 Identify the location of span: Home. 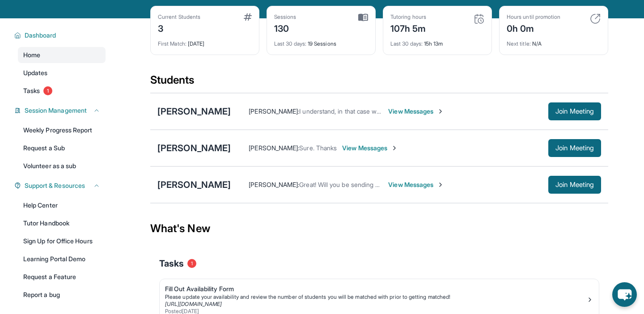
(32, 55).